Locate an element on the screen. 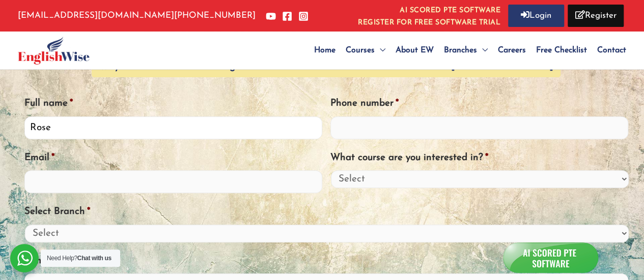 Image resolution: width=644 pixels, height=280 pixels. span: Courses is located at coordinates (361, 51).